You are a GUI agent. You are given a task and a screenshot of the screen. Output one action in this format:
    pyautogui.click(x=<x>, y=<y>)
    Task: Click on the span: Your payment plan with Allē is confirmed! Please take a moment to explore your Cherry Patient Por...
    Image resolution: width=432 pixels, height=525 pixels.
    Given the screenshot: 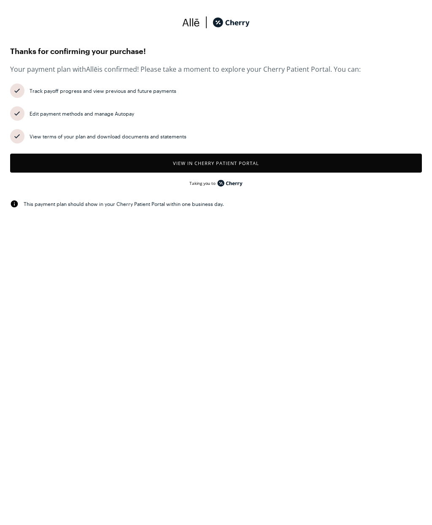 What is the action you would take?
    pyautogui.click(x=216, y=69)
    